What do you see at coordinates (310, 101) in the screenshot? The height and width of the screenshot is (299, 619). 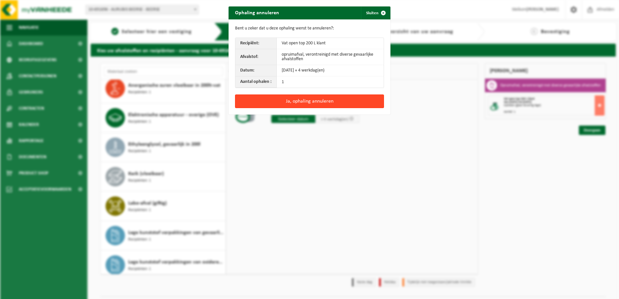 I see `button: Ja, ophaling annuleren` at bounding box center [310, 101].